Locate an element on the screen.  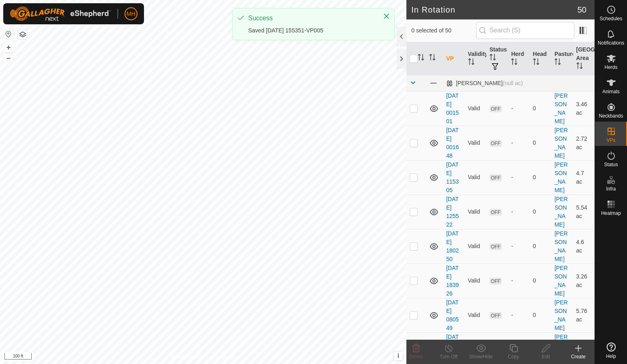
span: MH is located at coordinates (131, 14).